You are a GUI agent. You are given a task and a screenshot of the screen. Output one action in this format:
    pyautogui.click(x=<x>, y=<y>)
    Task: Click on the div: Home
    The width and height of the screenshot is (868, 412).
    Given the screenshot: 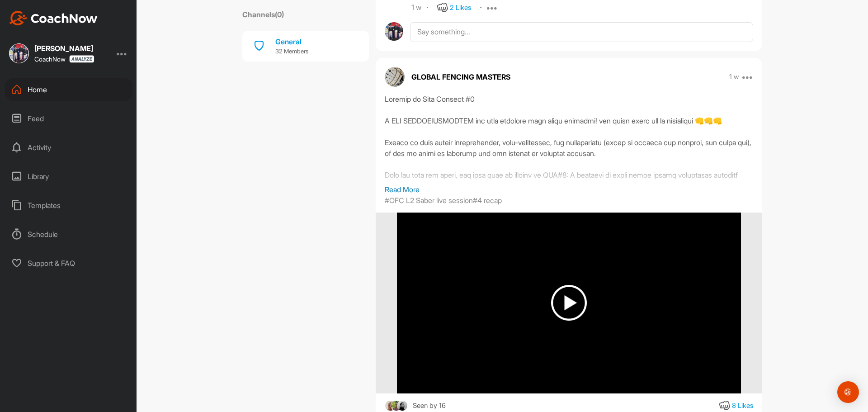 What is the action you would take?
    pyautogui.click(x=68, y=90)
    